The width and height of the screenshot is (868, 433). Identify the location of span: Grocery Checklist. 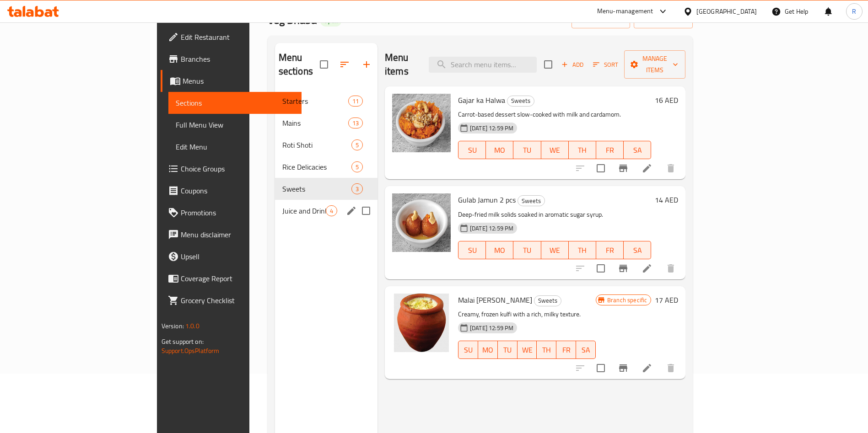
(238, 301).